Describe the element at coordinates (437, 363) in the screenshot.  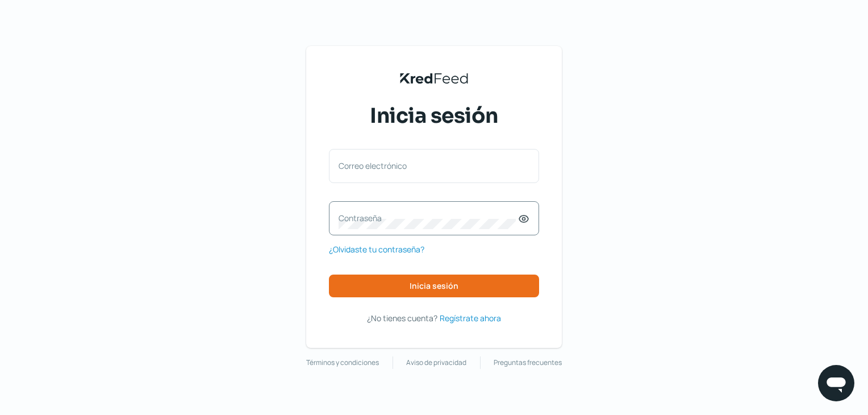
I see `span: Aviso de privacidad` at that location.